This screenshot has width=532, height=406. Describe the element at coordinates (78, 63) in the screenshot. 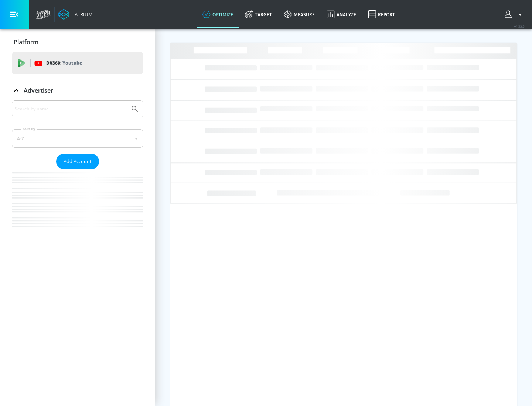

I see `div: DV360: Youtube` at that location.